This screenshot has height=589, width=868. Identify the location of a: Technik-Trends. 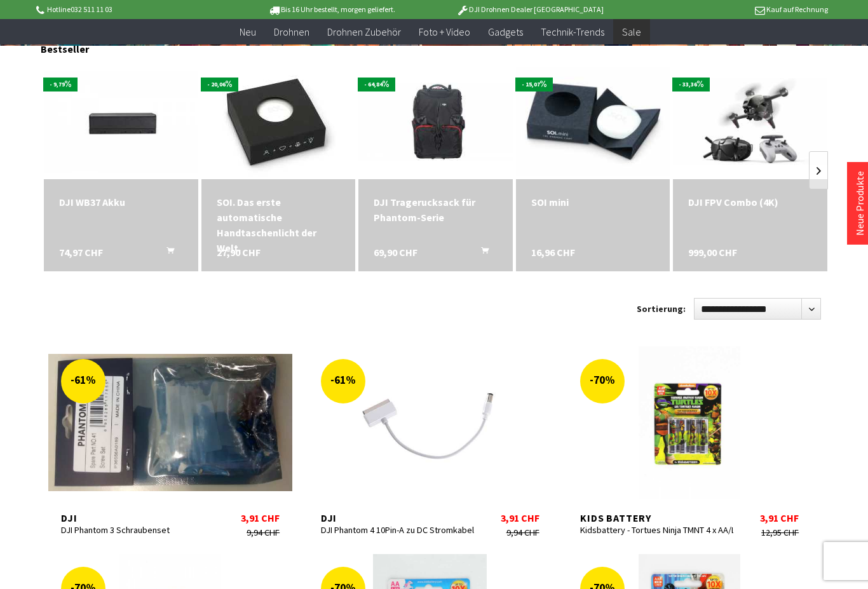
(572, 32).